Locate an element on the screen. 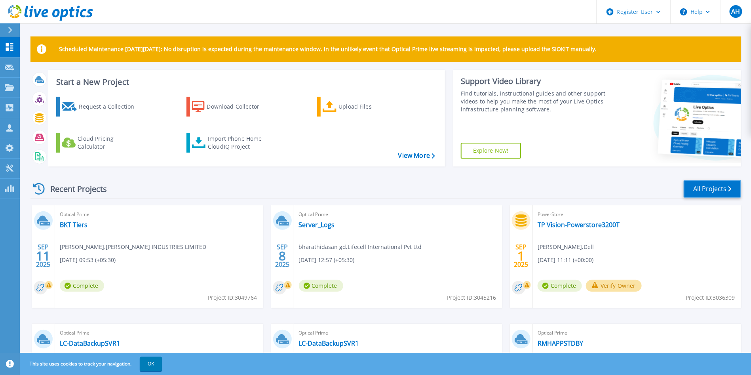 The height and width of the screenshot is (375, 751). span: bharathidasan gd , Lifecell International Pvt Ltd is located at coordinates (360, 247).